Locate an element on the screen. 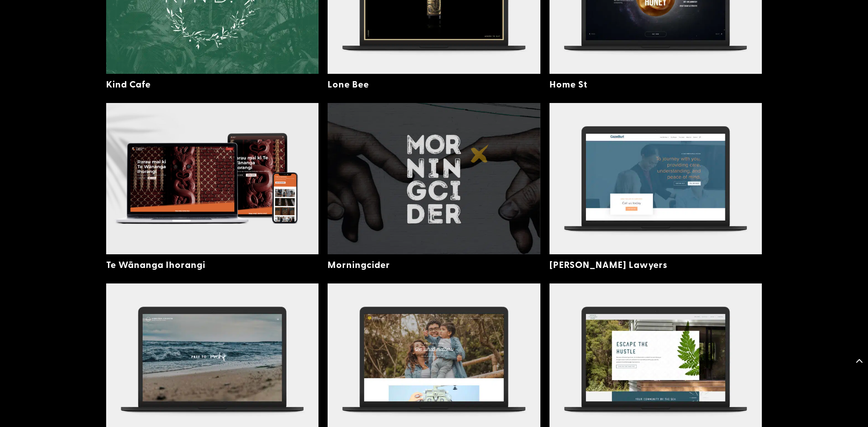 The width and height of the screenshot is (868, 427). a: Te Wānanga Ihorangi is located at coordinates (156, 264).